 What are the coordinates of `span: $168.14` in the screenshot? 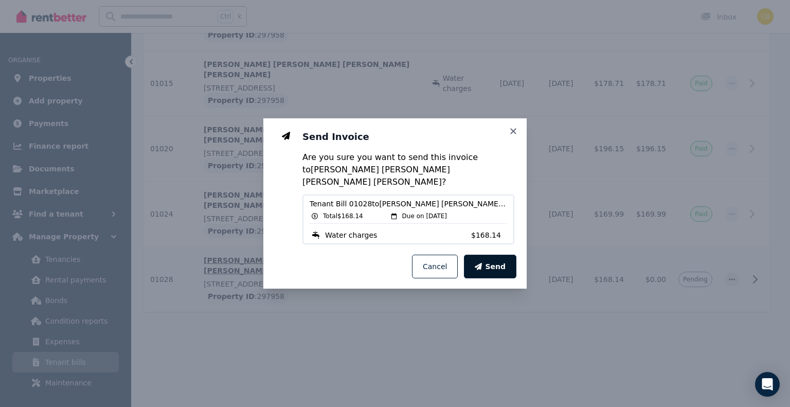 It's located at (489, 235).